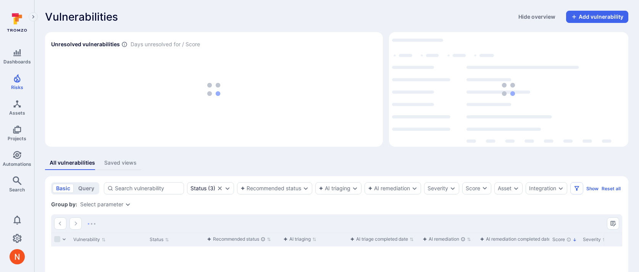 The image size is (639, 272). I want to click on button: Recommended status, so click(271, 188).